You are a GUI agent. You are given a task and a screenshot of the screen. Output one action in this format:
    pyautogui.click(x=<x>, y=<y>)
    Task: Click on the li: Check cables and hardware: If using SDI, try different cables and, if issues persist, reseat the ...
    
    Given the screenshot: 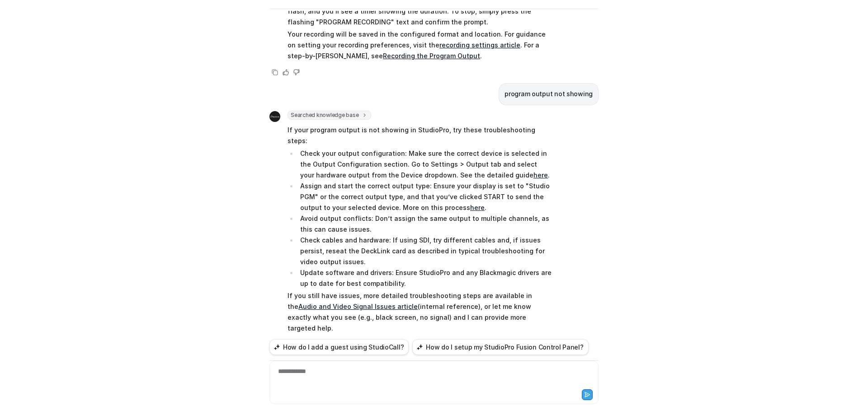 What is the action you would take?
    pyautogui.click(x=425, y=251)
    